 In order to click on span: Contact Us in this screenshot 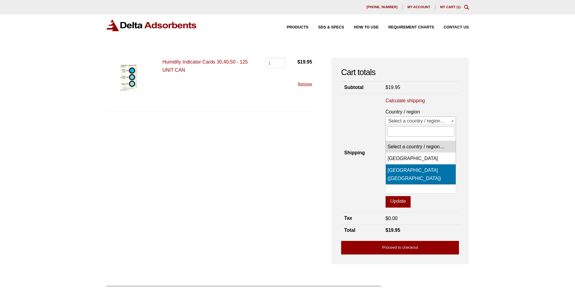, I will do `click(456, 27)`.